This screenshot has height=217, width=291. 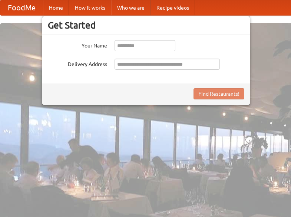 I want to click on label: Your Name, so click(x=78, y=45).